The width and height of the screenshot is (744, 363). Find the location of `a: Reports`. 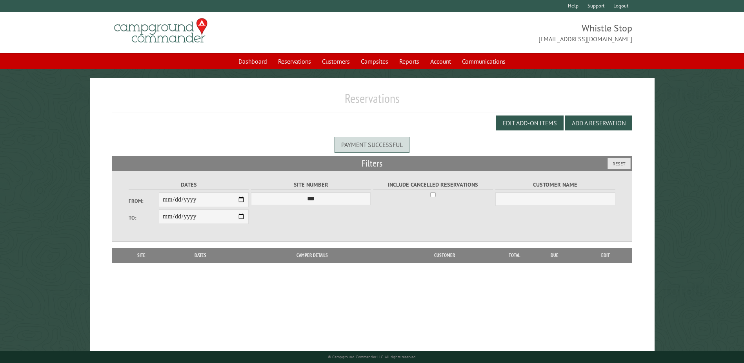

a: Reports is located at coordinates (409, 61).